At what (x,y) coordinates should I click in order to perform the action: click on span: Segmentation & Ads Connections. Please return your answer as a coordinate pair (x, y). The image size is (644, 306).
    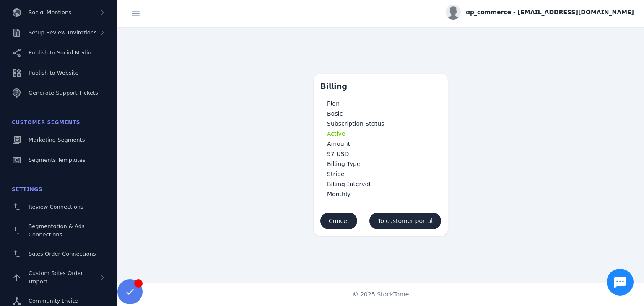
    Looking at the image, I should click on (57, 230).